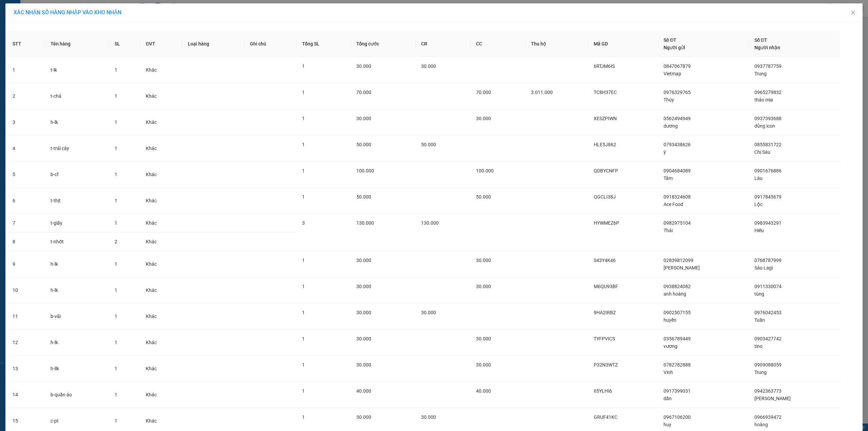  I want to click on th: Tổng SL, so click(324, 44).